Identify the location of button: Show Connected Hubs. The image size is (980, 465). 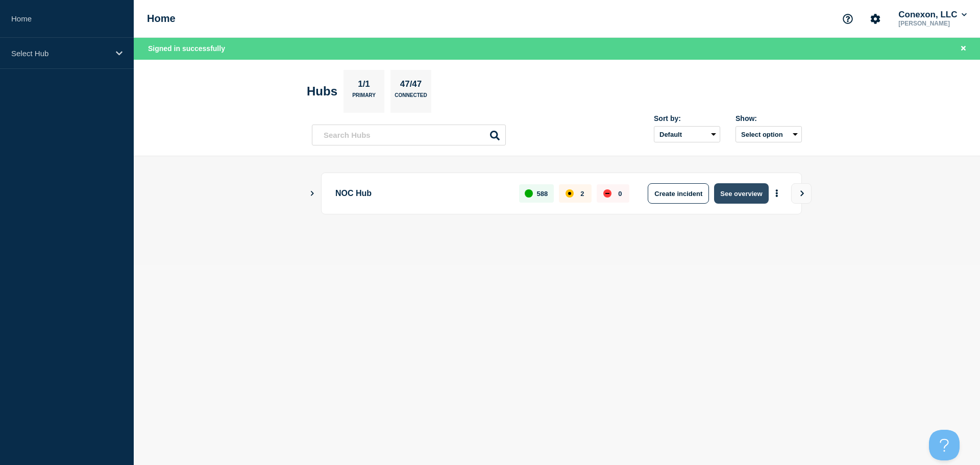
(313, 194).